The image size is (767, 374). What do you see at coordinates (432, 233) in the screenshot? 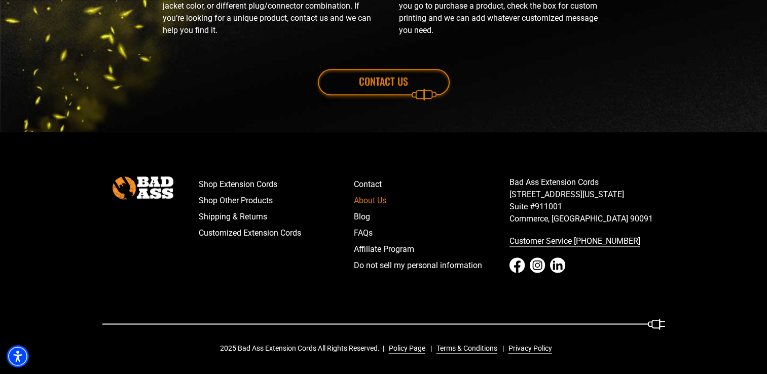
I see `a: FAQs` at bounding box center [432, 233].